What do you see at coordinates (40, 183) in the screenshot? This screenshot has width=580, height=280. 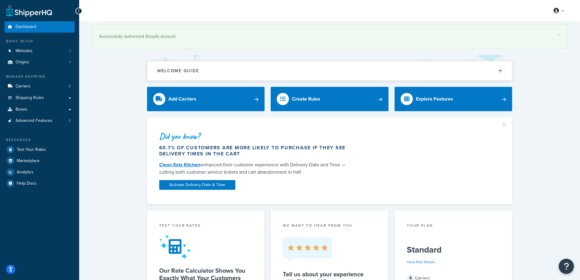 I see `a: Help Docs` at bounding box center [40, 183].